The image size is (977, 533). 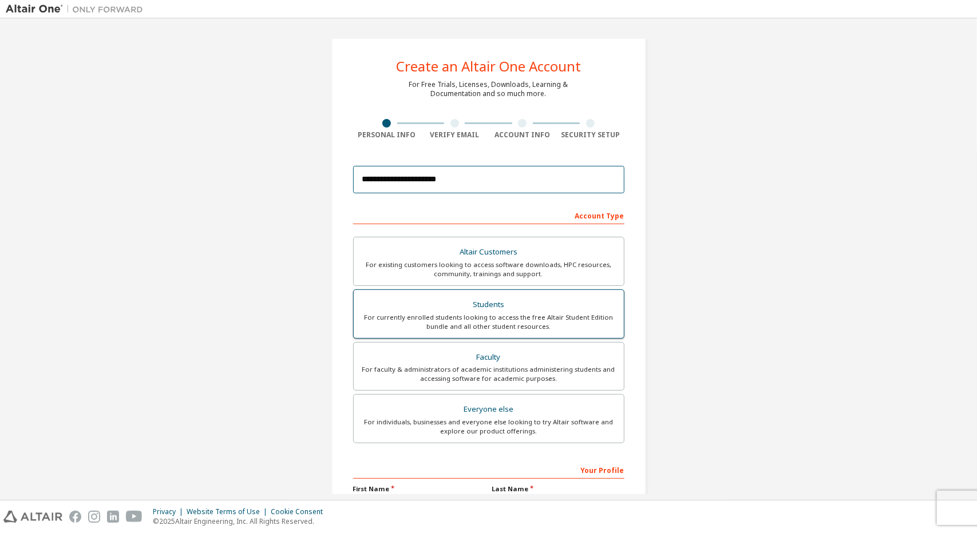 I want to click on div: Personal Info, so click(x=387, y=135).